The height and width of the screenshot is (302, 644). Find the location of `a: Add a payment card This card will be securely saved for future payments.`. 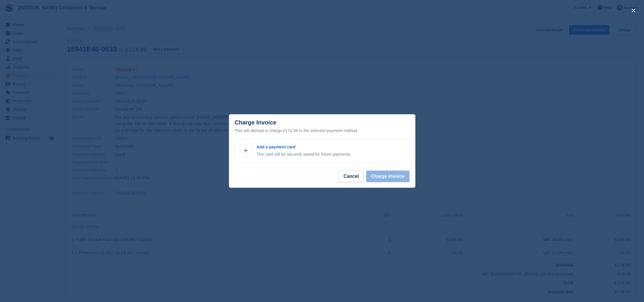

a: Add a payment card This card will be securely saved for future payments. is located at coordinates (322, 150).